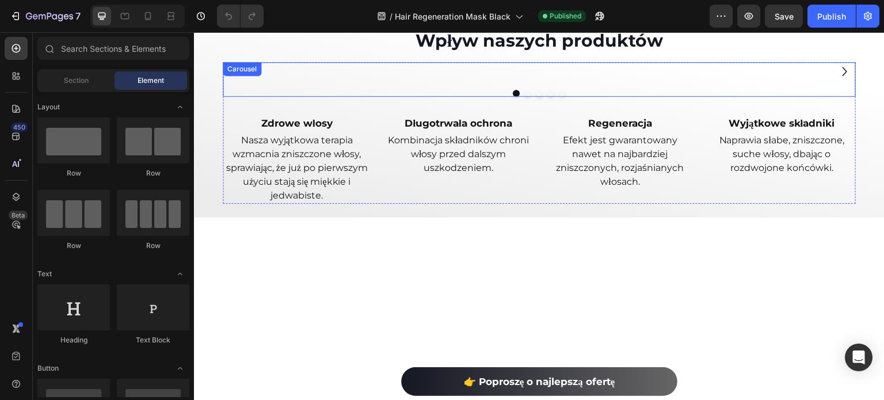 The height and width of the screenshot is (400, 884). What do you see at coordinates (345, 349) in the screenshot?
I see `p: 👉 Poproszę o najlepszą ofertę` at bounding box center [345, 349].